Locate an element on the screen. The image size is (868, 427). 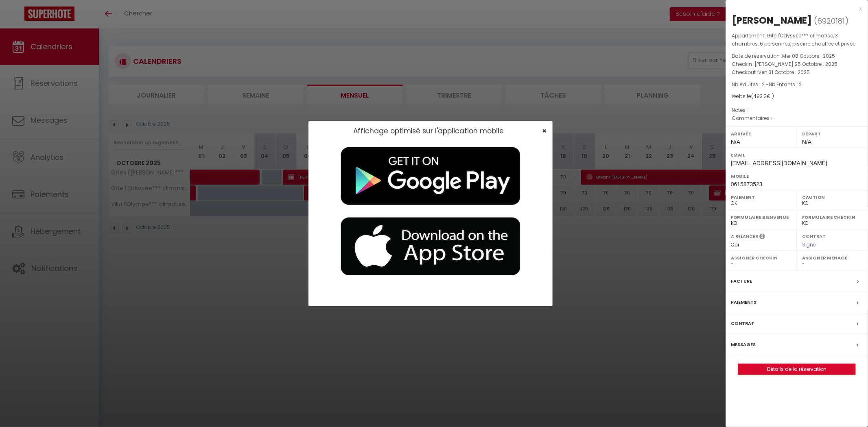
p: Date de réservation : is located at coordinates (797, 56).